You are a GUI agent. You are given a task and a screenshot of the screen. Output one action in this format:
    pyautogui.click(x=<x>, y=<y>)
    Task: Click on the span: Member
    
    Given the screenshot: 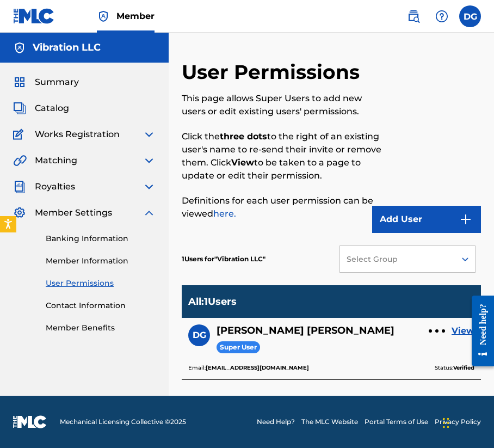 What is the action you would take?
    pyautogui.click(x=135, y=16)
    